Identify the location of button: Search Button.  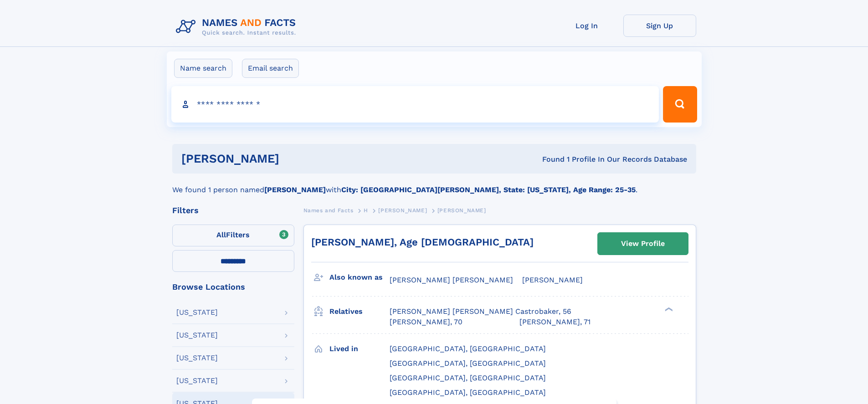
(680, 104).